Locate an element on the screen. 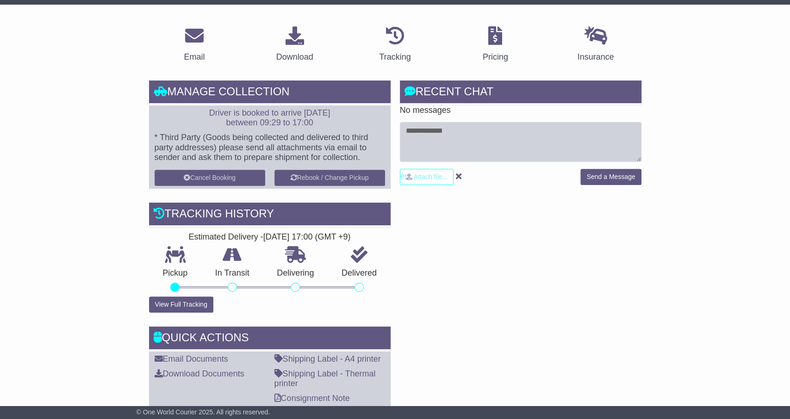 Image resolution: width=790 pixels, height=419 pixels. div: Quick Actions is located at coordinates (270, 339).